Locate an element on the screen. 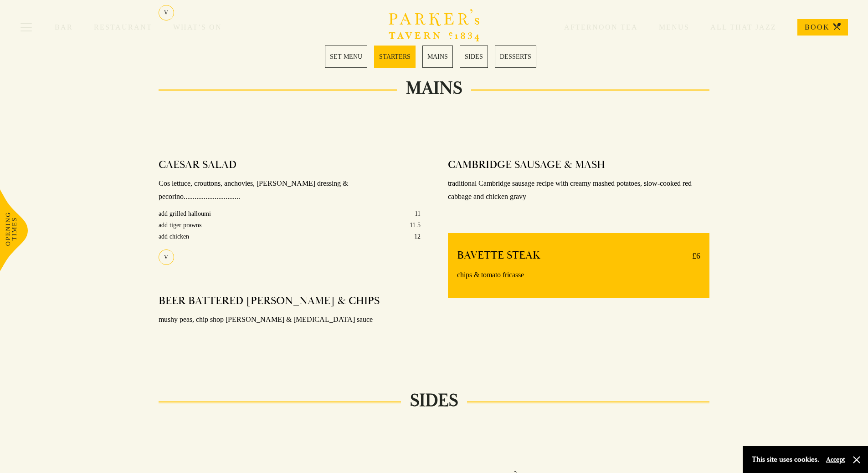 This screenshot has height=473, width=868. h4: CAMBRIDGE SAUSAGE & MASH is located at coordinates (526, 165).